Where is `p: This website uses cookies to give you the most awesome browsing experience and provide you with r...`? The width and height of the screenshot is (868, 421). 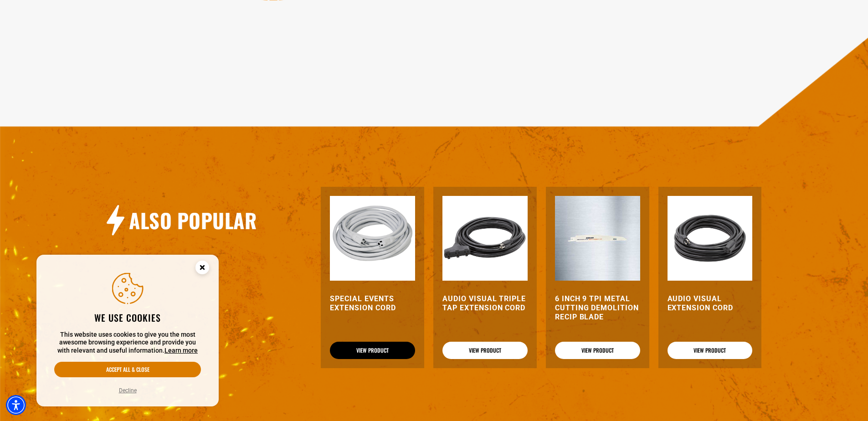
p: This website uses cookies to give you the most awesome browsing experience and provide you with r... is located at coordinates (128, 343).